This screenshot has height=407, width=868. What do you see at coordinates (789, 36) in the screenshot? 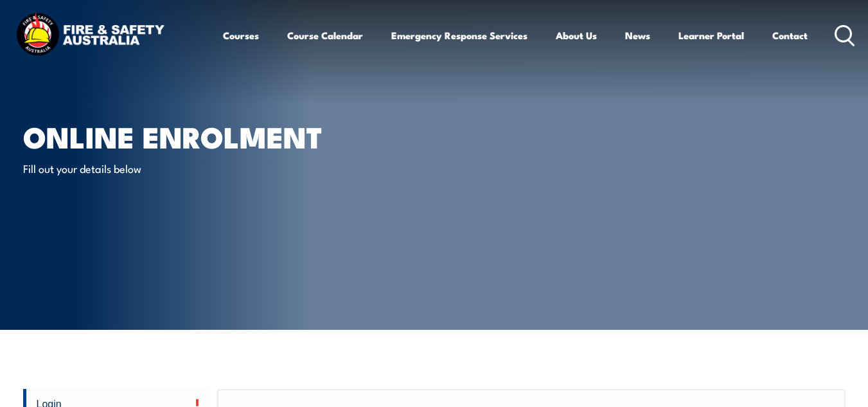
I see `a: Contact` at bounding box center [789, 36].